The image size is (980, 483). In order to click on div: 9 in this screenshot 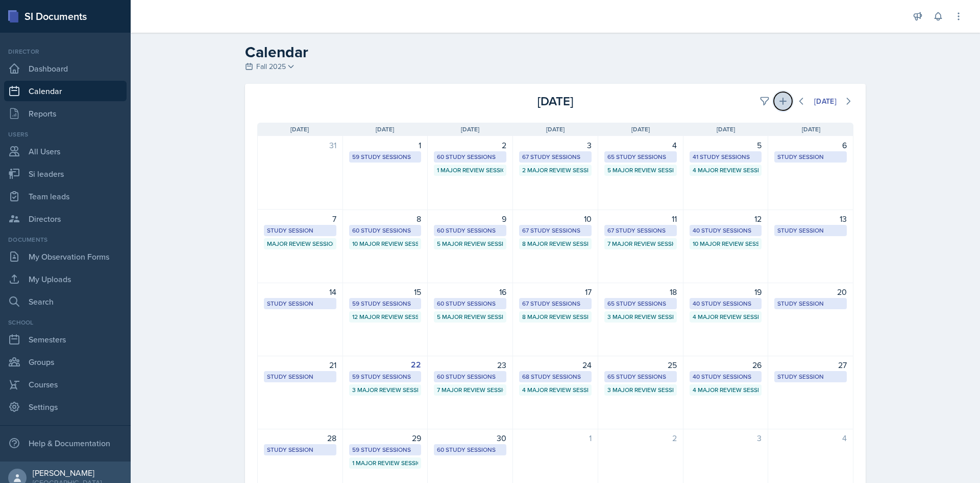, I will do `click(470, 219)`.